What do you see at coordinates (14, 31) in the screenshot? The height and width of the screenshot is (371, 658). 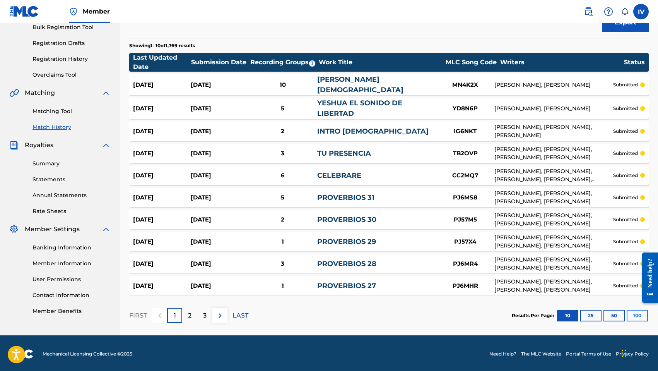 I see `div: Open Resource Center` at bounding box center [14, 31].